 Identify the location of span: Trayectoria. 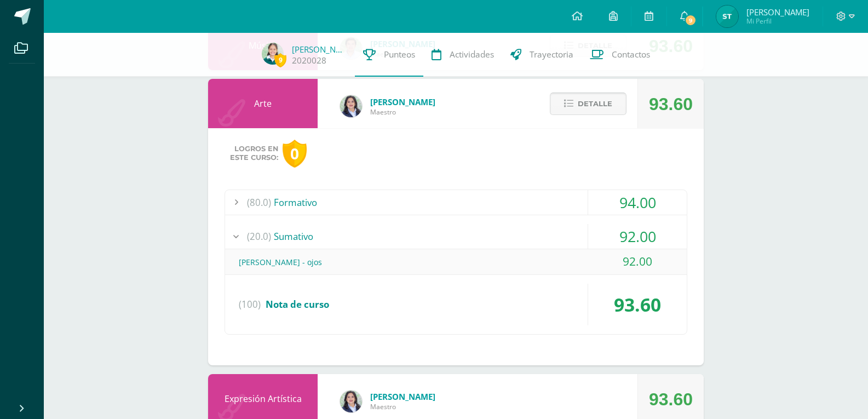
(551, 54).